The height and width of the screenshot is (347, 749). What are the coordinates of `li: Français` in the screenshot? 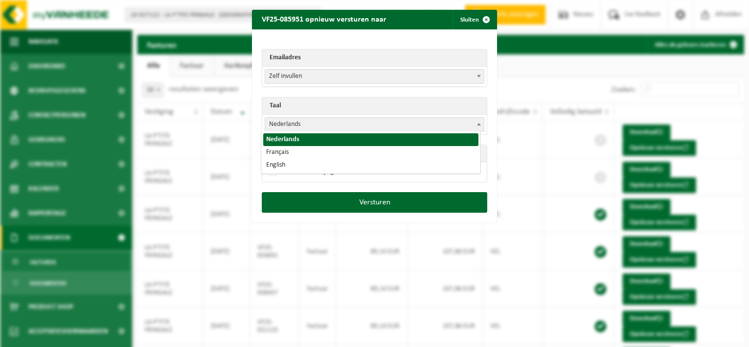 It's located at (371, 153).